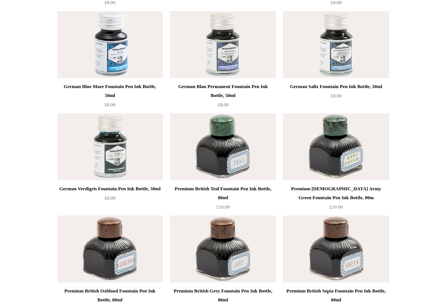  Describe the element at coordinates (223, 193) in the screenshot. I see `div: Premium British Teal Fountain Pen Ink Bottle, 80ml` at that location.